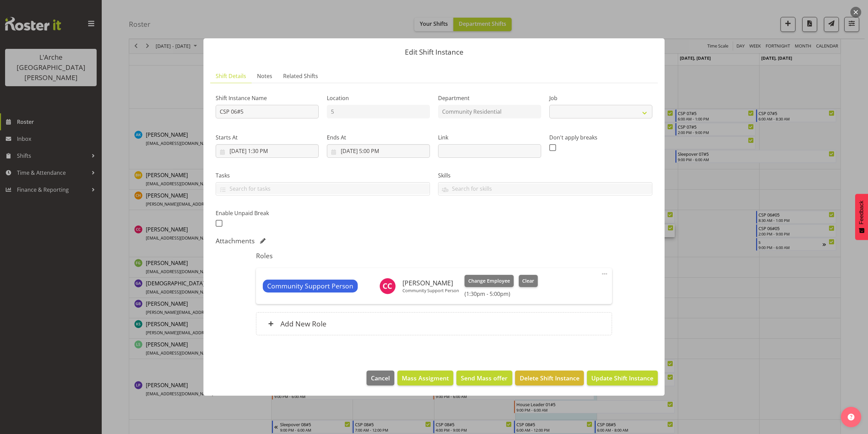 The image size is (868, 434). I want to click on input: Search for tasks, so click(323, 188).